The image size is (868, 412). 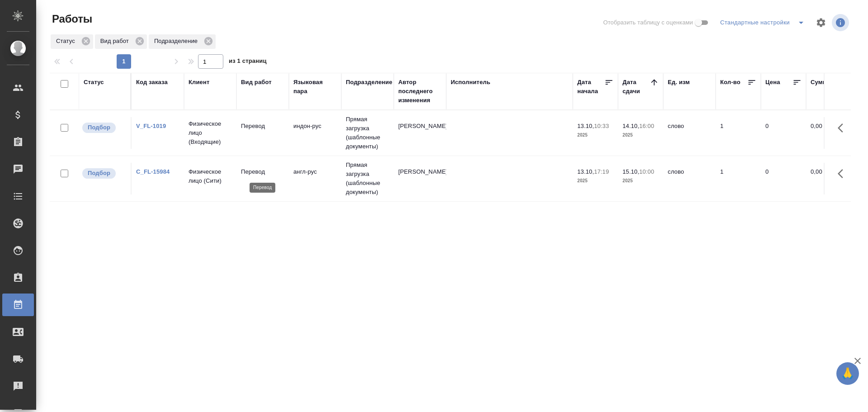 I want to click on a: C_FL-15984, so click(x=153, y=172).